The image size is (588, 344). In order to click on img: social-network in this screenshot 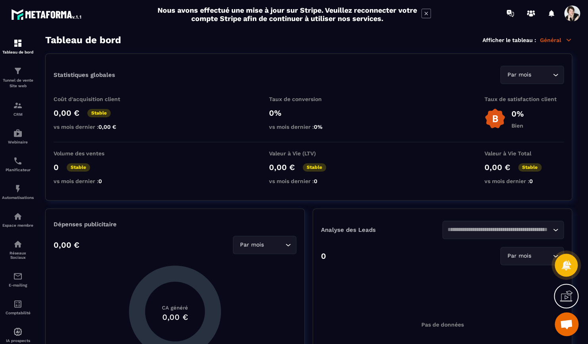, I will do `click(18, 244)`.